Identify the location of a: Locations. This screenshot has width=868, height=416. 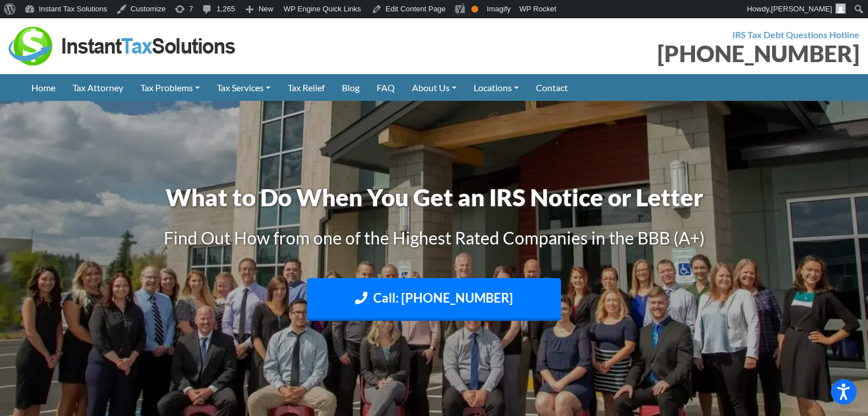
(496, 87).